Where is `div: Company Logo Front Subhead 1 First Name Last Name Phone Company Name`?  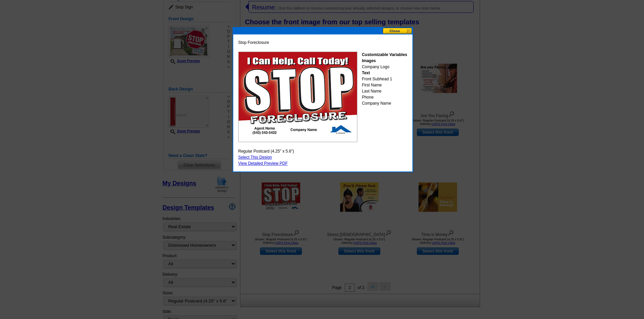 div: Company Logo Front Subhead 1 First Name Last Name Phone Company Name is located at coordinates (384, 79).